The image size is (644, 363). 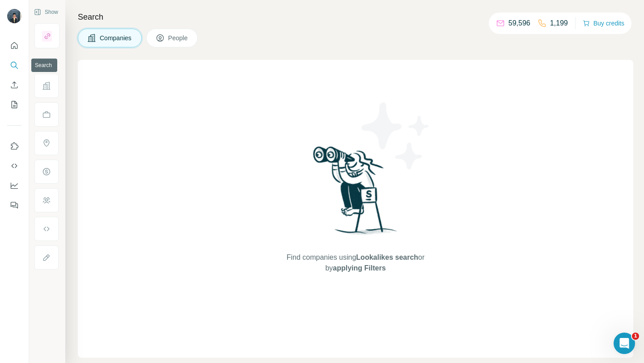 What do you see at coordinates (15, 46) in the screenshot?
I see `button: Quick start` at bounding box center [15, 46].